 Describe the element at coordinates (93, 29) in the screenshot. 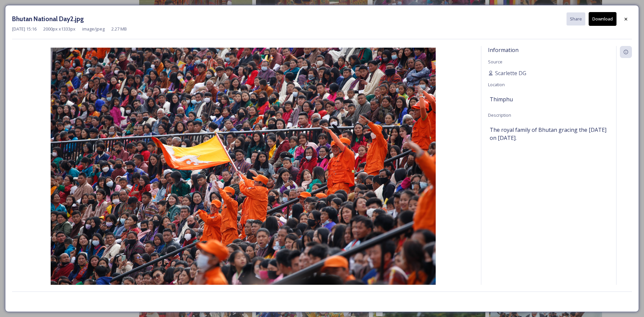

I see `span: image/jpeg` at that location.